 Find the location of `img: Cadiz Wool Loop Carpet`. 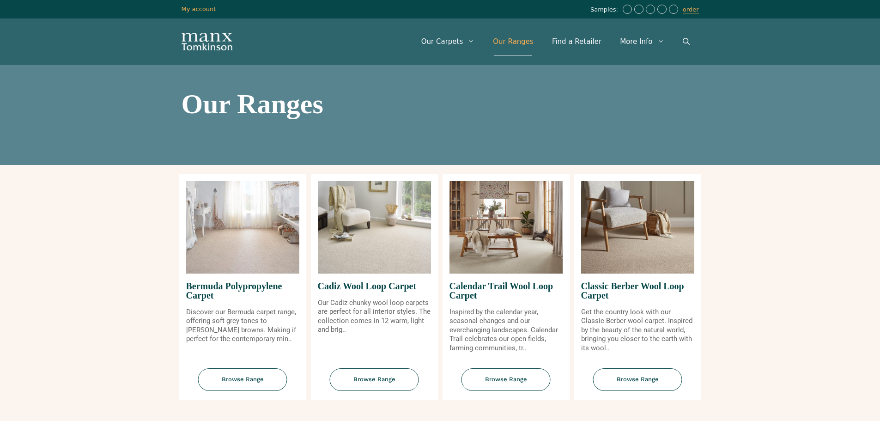

img: Cadiz Wool Loop Carpet is located at coordinates (374, 227).